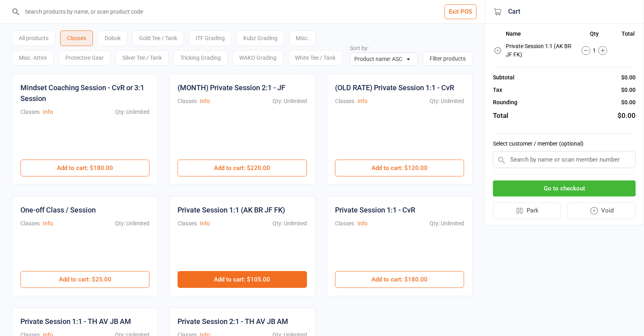  Describe the element at coordinates (112, 38) in the screenshot. I see `div: Dobok` at that location.